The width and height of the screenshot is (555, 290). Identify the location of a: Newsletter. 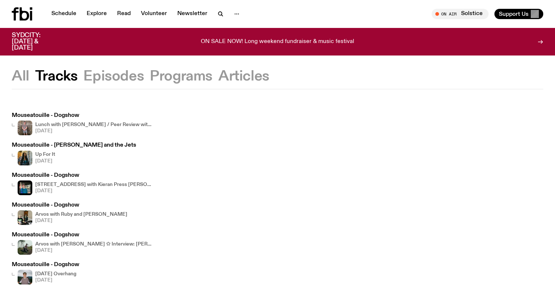
(192, 14).